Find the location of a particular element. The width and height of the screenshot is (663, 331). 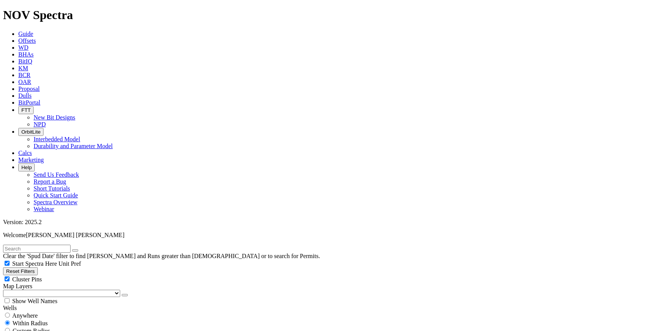

button: OrbitLite is located at coordinates (31, 132).